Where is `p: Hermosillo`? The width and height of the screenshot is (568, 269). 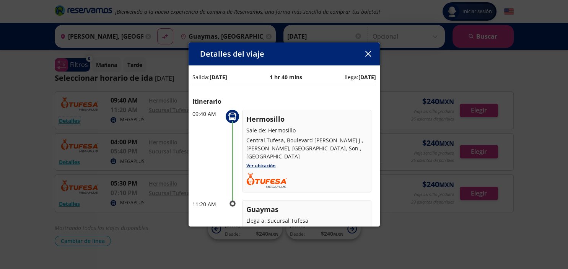
p: Hermosillo is located at coordinates (307, 119).